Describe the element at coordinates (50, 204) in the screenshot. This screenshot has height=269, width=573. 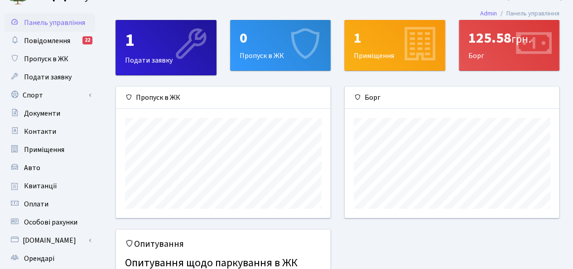
I see `a: Оплати` at that location.